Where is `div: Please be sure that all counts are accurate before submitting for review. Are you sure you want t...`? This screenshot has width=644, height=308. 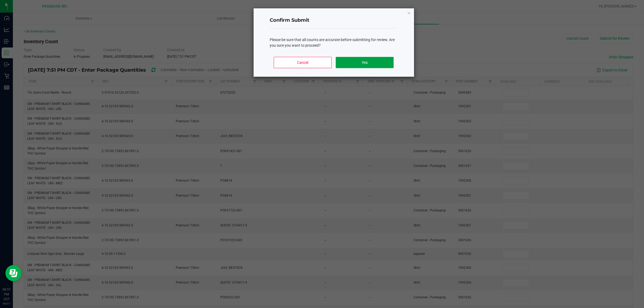 div: Please be sure that all counts are accurate before submitting for review. Are you sure you want t... is located at coordinates (334, 43).